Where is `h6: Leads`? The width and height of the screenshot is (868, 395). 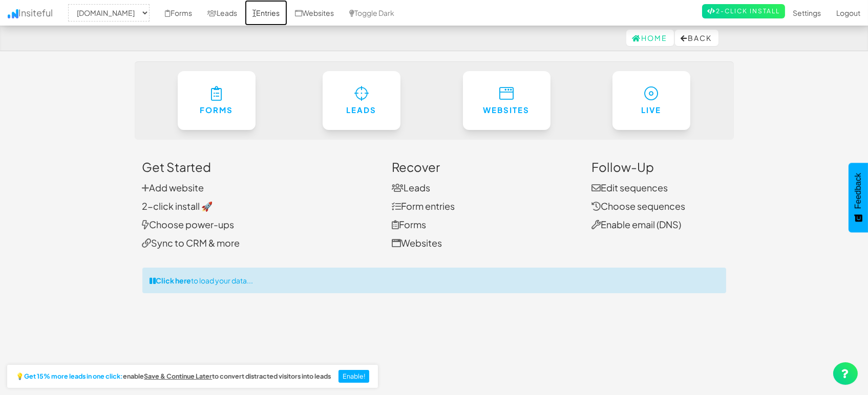
h6: Leads is located at coordinates (362, 110).